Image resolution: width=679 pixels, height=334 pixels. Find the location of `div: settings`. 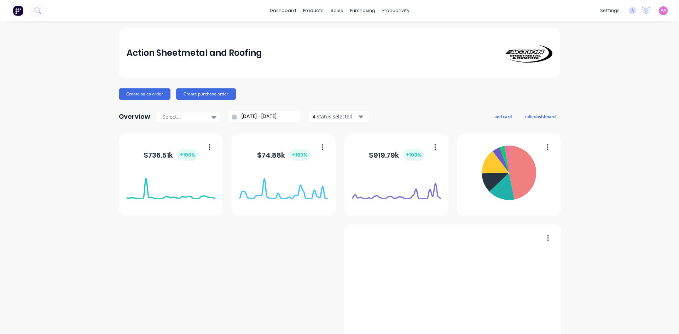

div: settings is located at coordinates (609, 11).